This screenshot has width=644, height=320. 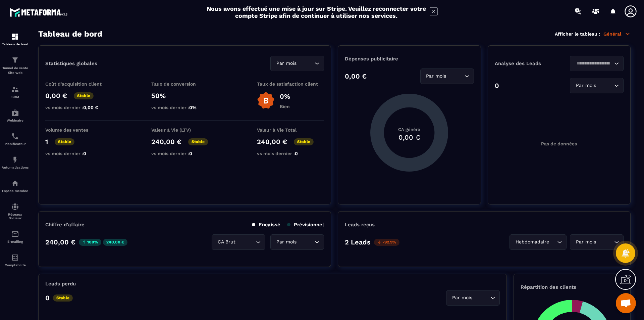 What do you see at coordinates (15, 120) in the screenshot?
I see `p: Webinaire` at bounding box center [15, 120].